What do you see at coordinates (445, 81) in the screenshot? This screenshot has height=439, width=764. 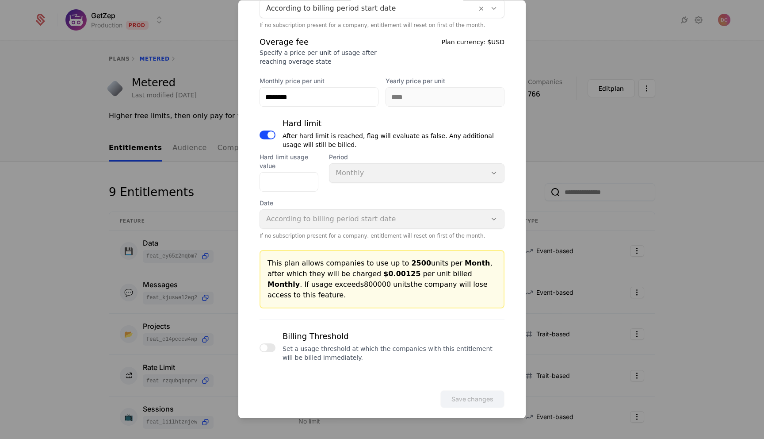 I see `label: Yearly price per unit` at bounding box center [445, 81].